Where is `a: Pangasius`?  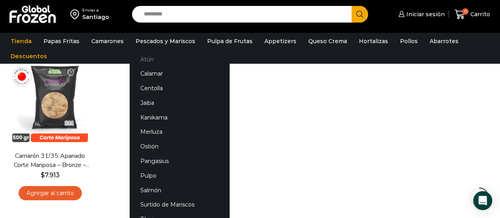 a: Pangasius is located at coordinates (179, 161).